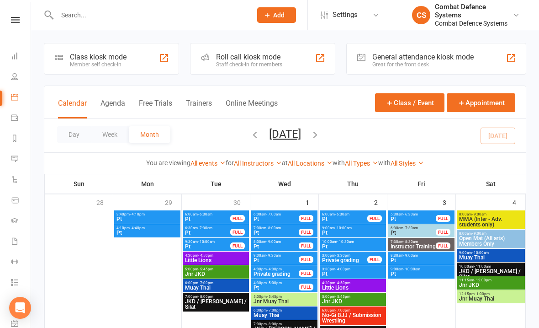 This screenshot has width=539, height=328. What do you see at coordinates (208, 163) in the screenshot?
I see `a: All events` at bounding box center [208, 163].